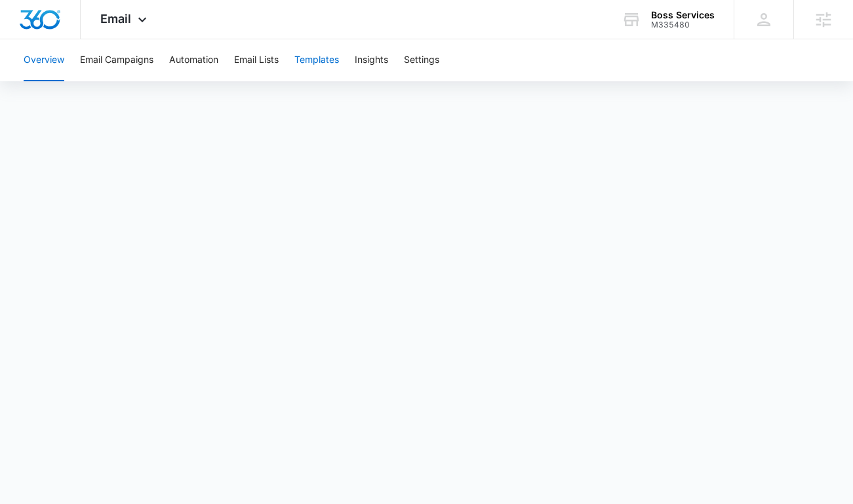 This screenshot has width=853, height=504. What do you see at coordinates (682, 25) in the screenshot?
I see `div: account id` at bounding box center [682, 25].